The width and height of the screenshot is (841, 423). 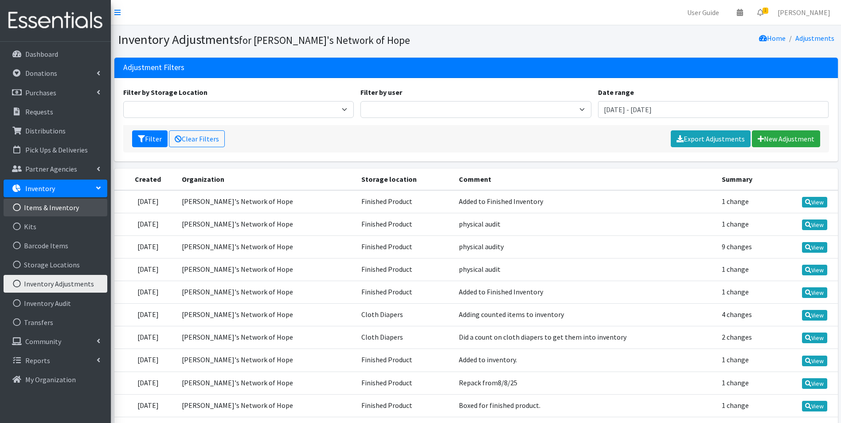 What do you see at coordinates (55, 226) in the screenshot?
I see `a: Kits` at bounding box center [55, 226].